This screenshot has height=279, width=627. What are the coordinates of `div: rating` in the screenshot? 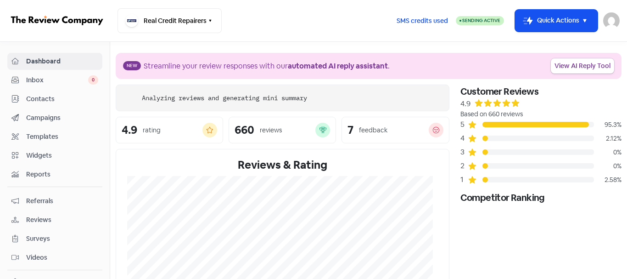 It's located at (152, 130).